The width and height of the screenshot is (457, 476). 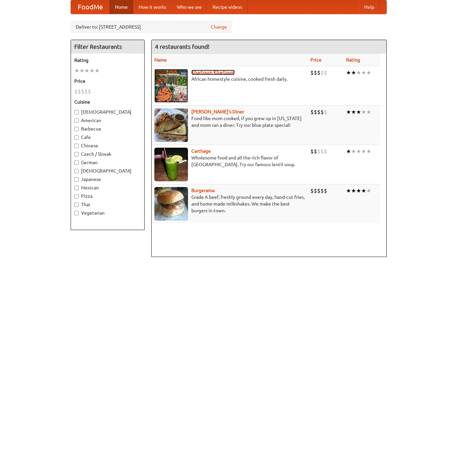 I want to click on label: American, so click(x=108, y=120).